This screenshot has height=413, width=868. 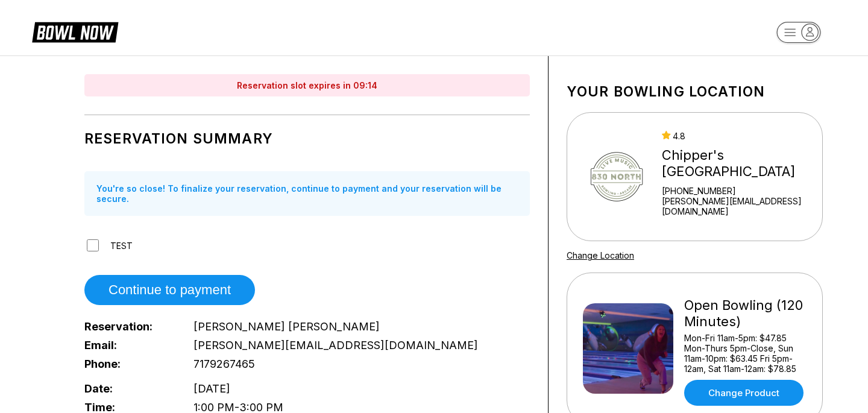 What do you see at coordinates (628, 348) in the screenshot?
I see `img: Open Bowling (120 Minutes)` at bounding box center [628, 348].